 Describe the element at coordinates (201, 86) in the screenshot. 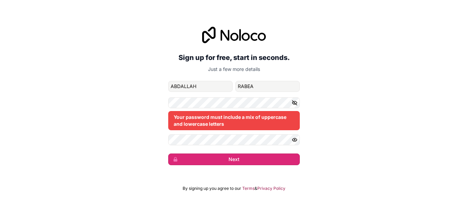

I see `input: given-name` at that location.